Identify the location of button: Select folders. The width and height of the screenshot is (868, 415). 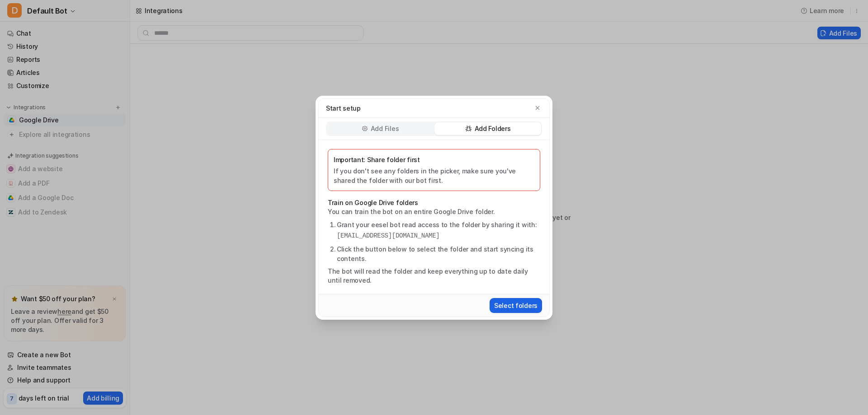
(515, 305).